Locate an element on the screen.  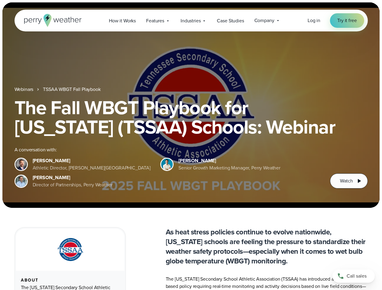
span: Log in is located at coordinates (314, 20).